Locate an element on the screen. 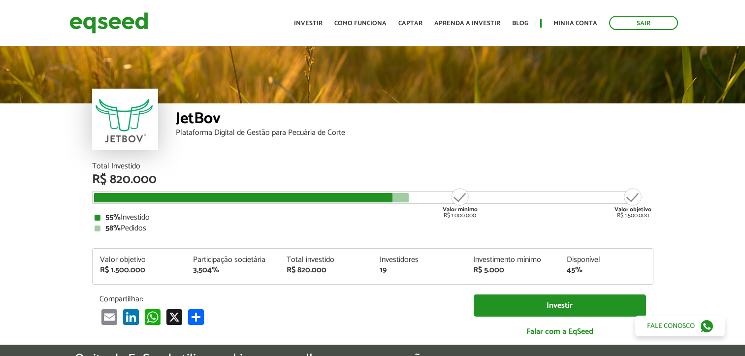  strong: Valor mínimo is located at coordinates (460, 209).